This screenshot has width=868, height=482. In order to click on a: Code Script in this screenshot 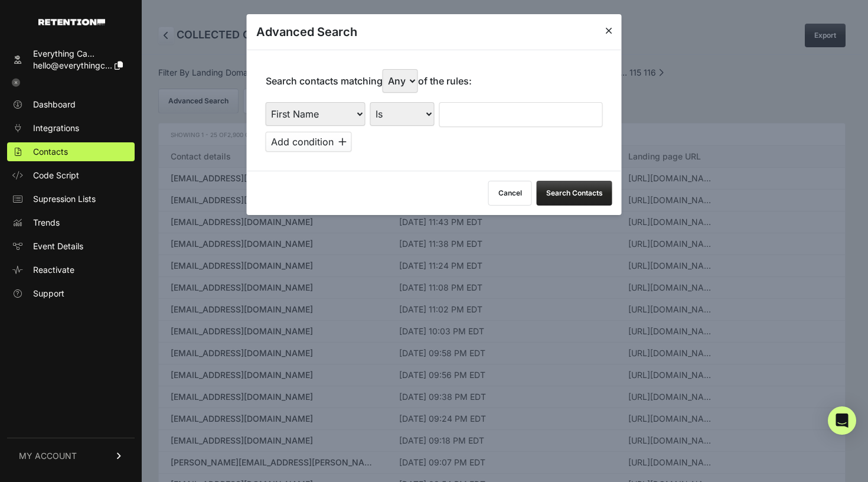, I will do `click(71, 176)`.